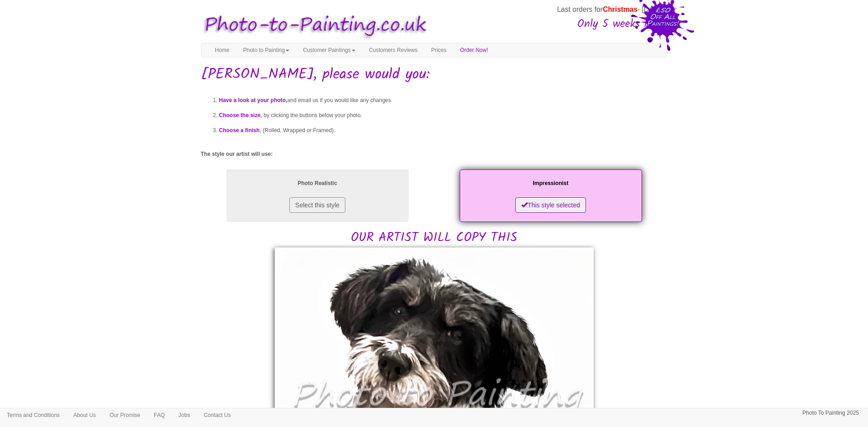 This screenshot has width=868, height=427. I want to click on p: Photo To Painting 2025, so click(831, 413).